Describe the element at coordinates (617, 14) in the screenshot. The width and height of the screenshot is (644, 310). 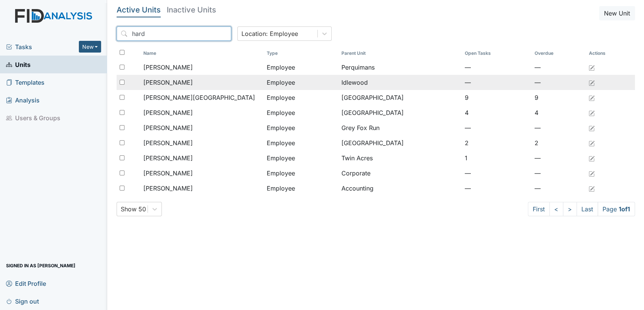
I see `button: New Unit` at that location.